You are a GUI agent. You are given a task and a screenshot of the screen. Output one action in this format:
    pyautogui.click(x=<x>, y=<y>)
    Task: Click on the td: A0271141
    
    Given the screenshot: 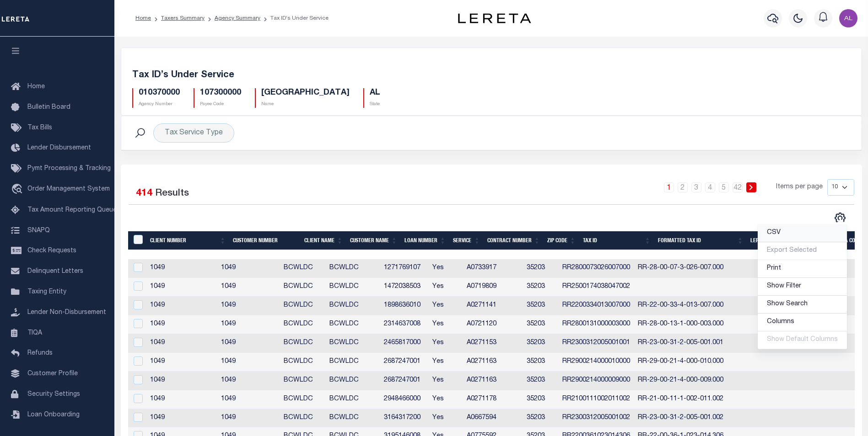 What is the action you would take?
    pyautogui.click(x=492, y=305)
    